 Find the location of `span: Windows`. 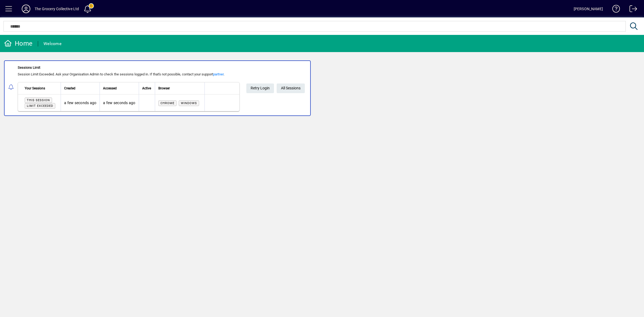

span: Windows is located at coordinates (189, 103).